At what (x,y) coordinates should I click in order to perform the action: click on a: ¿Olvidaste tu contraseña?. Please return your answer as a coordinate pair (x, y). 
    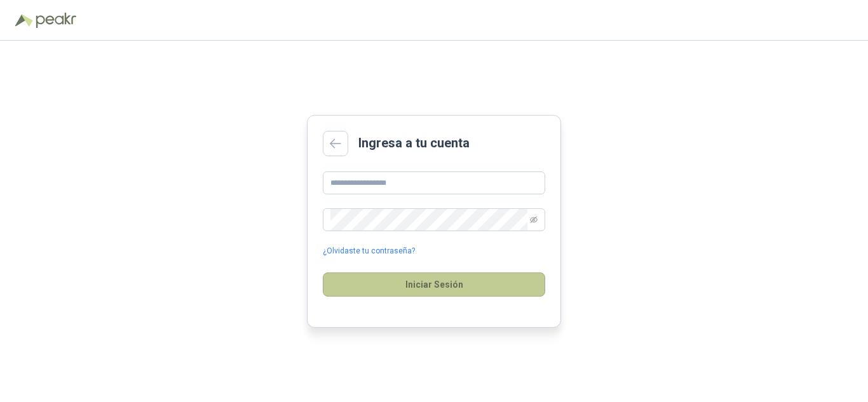
    Looking at the image, I should click on (368, 251).